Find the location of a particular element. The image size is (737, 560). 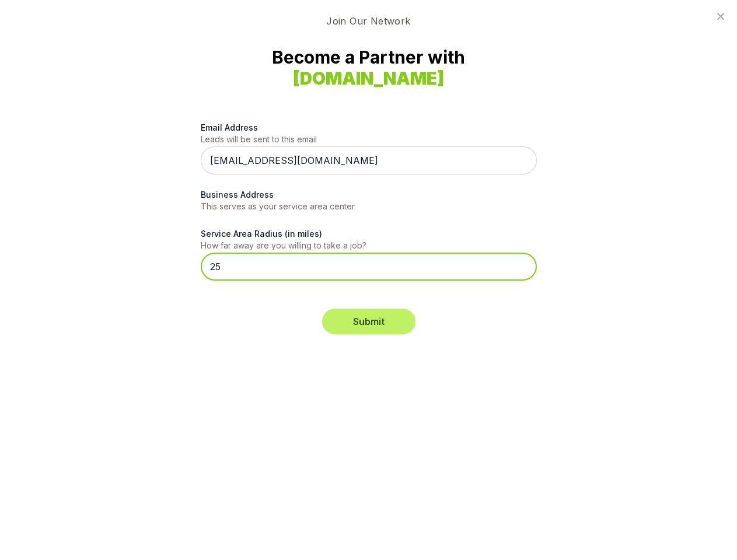

p: Leads will be sent to this email is located at coordinates (369, 140).